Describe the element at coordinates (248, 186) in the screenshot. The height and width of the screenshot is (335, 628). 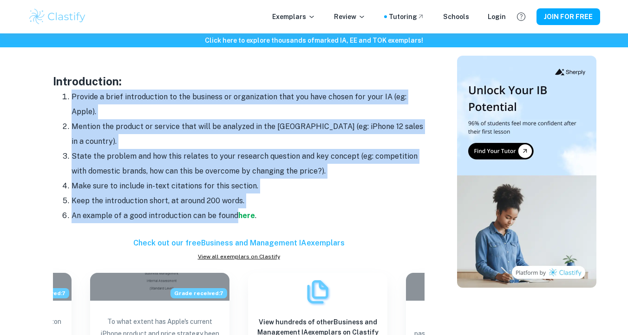
I see `li: Make sure to include in-text citations for this section.` at that location.